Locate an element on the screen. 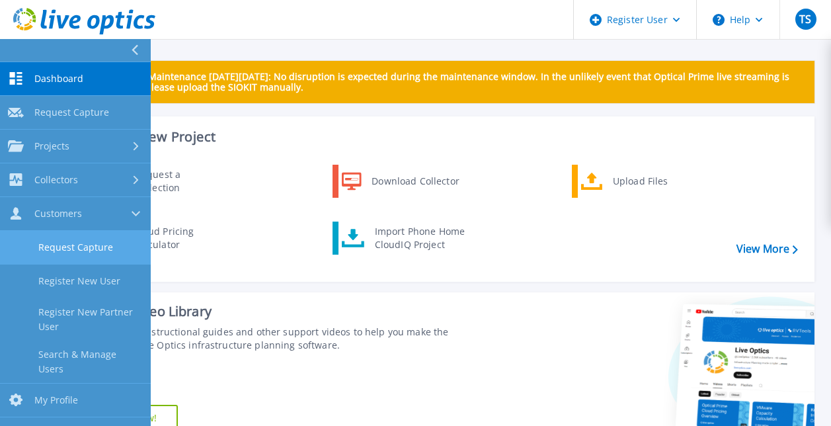 This screenshot has width=831, height=426. div: Download Collector is located at coordinates (415, 181).